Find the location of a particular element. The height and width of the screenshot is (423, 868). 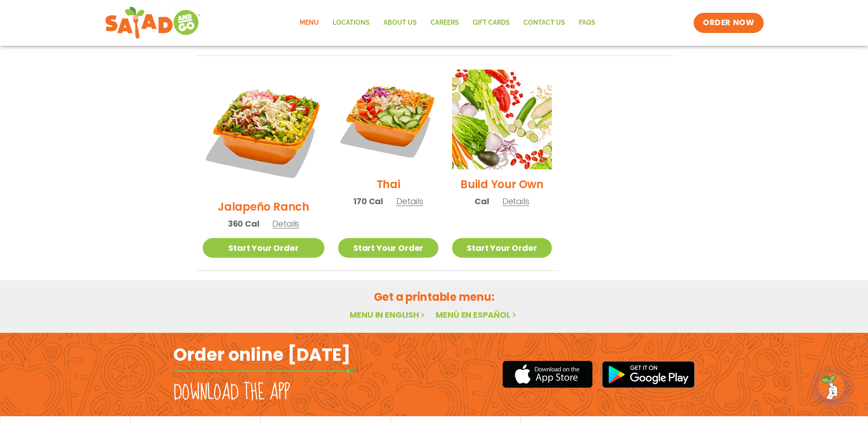

nav: Menu is located at coordinates (448, 23).